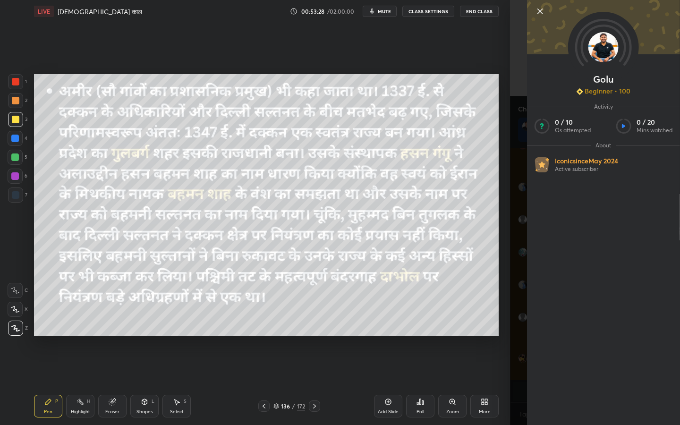 The height and width of the screenshot is (425, 680). I want to click on div: Z, so click(18, 328).